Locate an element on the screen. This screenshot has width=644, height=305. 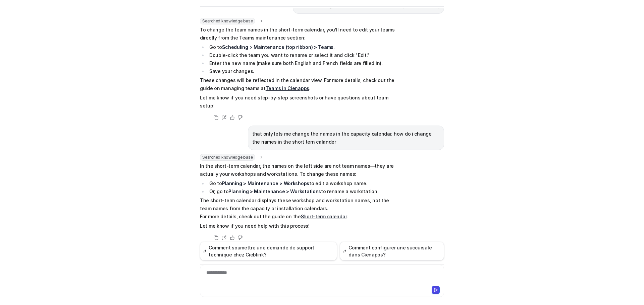
li: Enter the new name (make sure both English and French fields are filled in). is located at coordinates (301, 63).